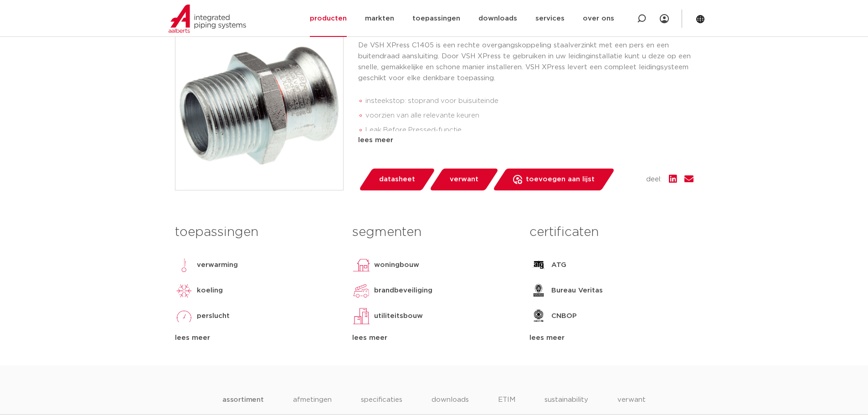 This screenshot has height=415, width=868. I want to click on img: CNBOP, so click(539, 316).